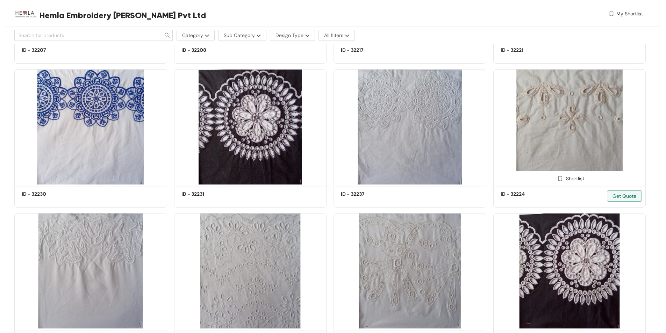 The image size is (666, 333). Describe the element at coordinates (410, 271) in the screenshot. I see `img: a8317a7a-4cad-4c19-aea7-5a0d822b56dc` at that location.